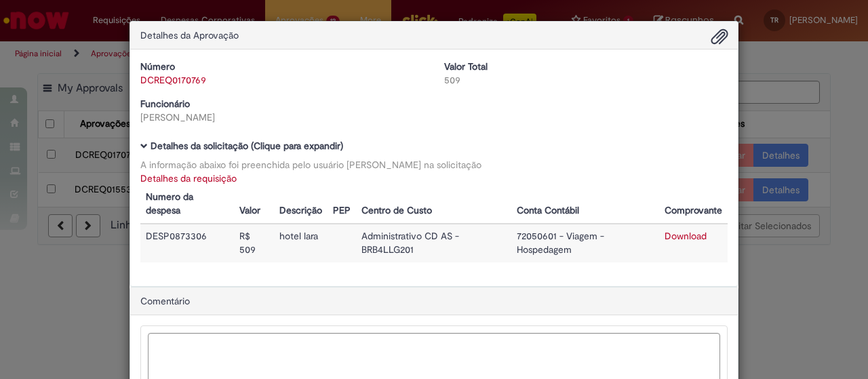  What do you see at coordinates (187, 243) in the screenshot?
I see `td: DESP0873306` at bounding box center [187, 243].